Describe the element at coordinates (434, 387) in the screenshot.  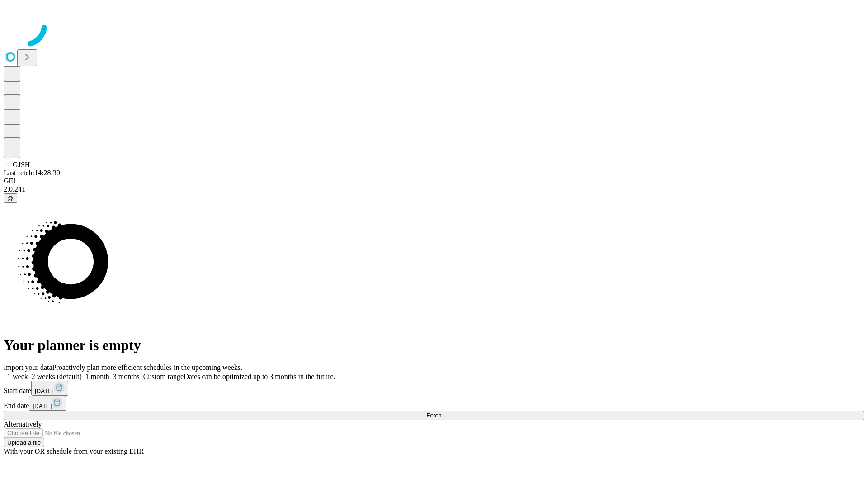
I see `div: Start date` at that location.